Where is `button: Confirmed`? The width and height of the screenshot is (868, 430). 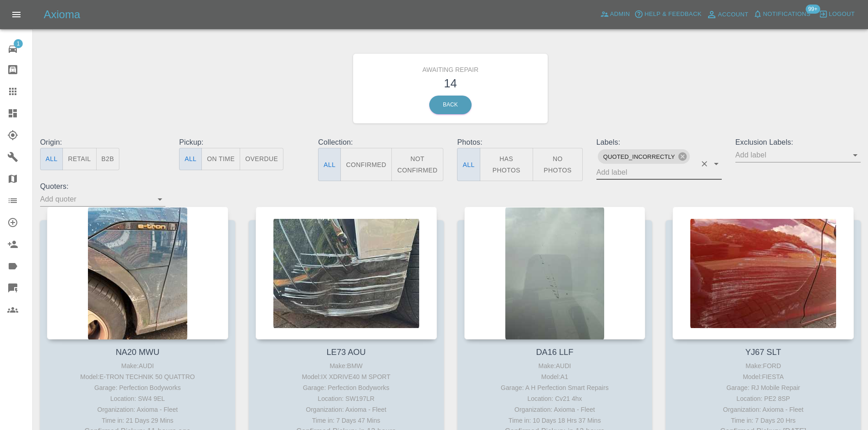 button: Confirmed is located at coordinates (366, 164).